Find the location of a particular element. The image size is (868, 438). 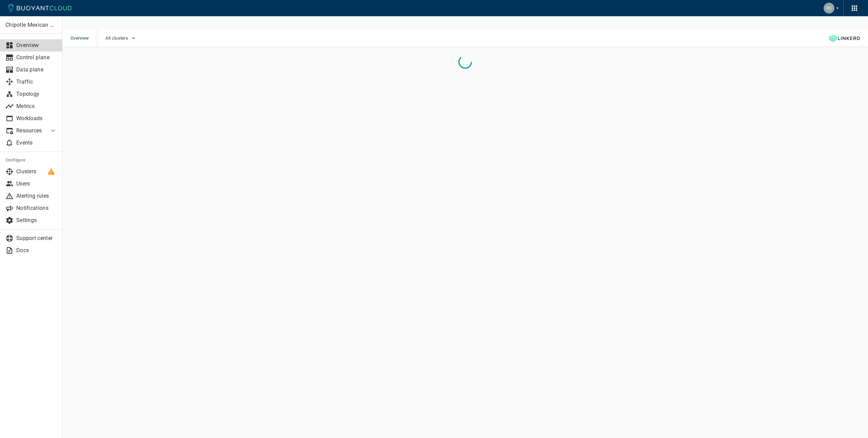

span: Overview is located at coordinates (84, 38).